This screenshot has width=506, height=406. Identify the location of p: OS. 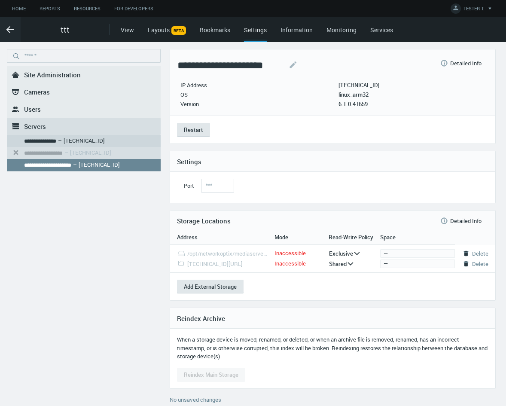
(259, 95).